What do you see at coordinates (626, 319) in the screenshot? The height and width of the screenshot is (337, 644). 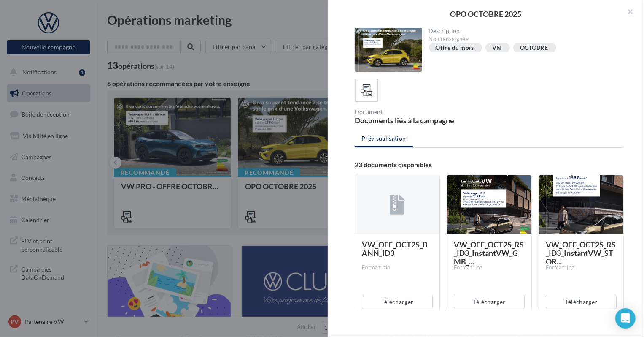 I see `div: Open Intercom Messenger` at bounding box center [626, 319].